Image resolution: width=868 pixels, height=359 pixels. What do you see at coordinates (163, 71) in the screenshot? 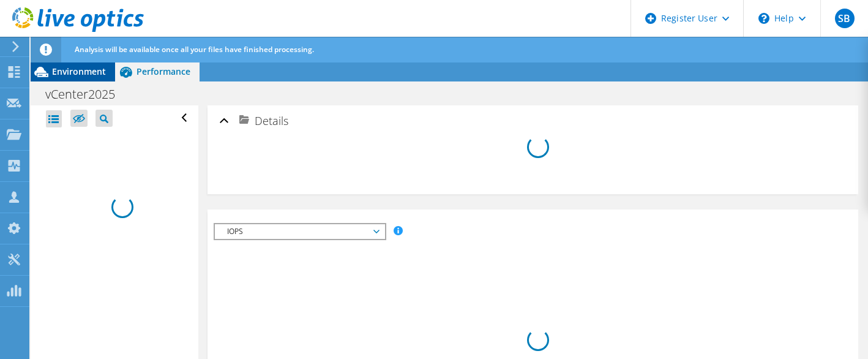
I see `span: Performance` at bounding box center [163, 71].